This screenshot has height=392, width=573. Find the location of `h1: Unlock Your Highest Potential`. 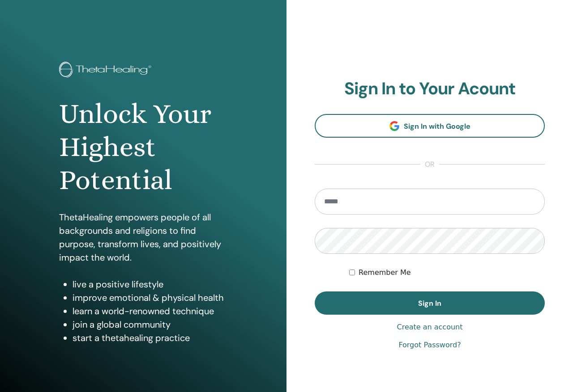

h1: Unlock Your Highest Potential is located at coordinates (143, 147).